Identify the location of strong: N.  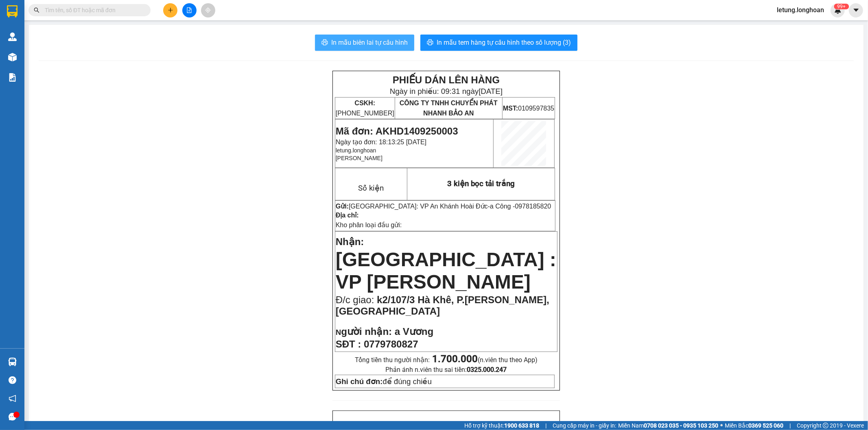
(364, 332).